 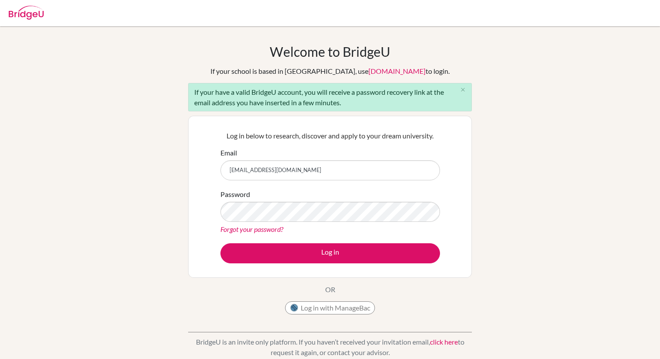 What do you see at coordinates (330, 136) in the screenshot?
I see `p: Log in below to research, discover and apply to your dream university.` at bounding box center [330, 136].